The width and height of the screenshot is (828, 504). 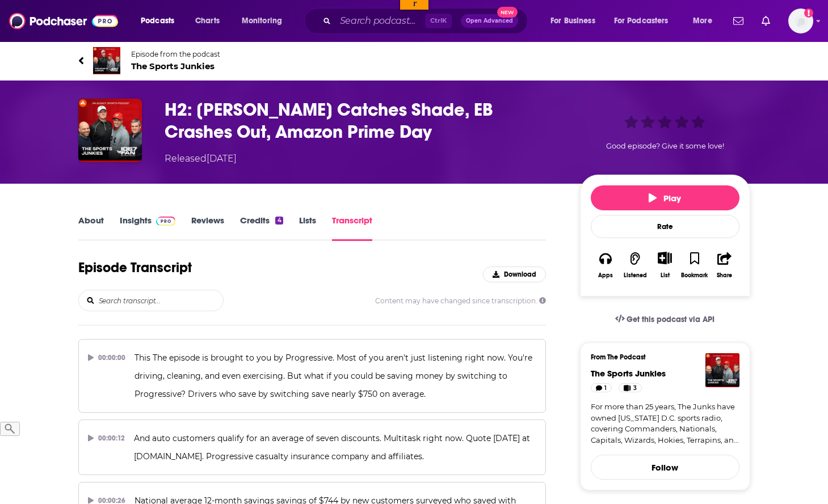 I want to click on span: Logged in as HLodeiro, so click(x=801, y=21).